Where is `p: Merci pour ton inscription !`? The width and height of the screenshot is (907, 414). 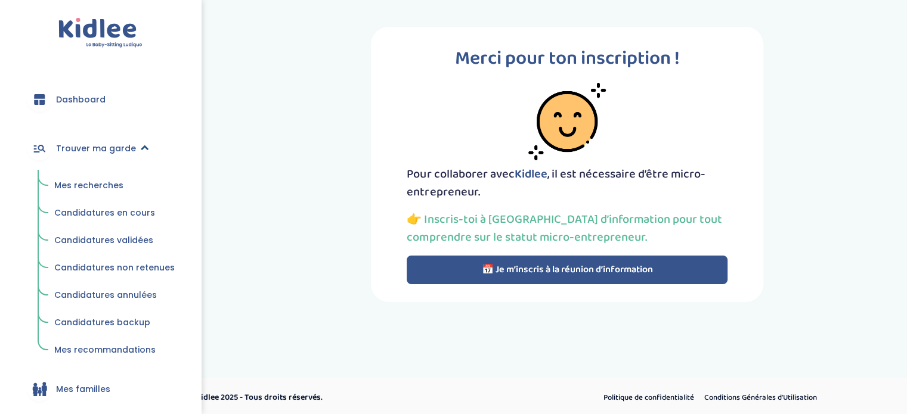 p: Merci pour ton inscription ! is located at coordinates (567, 59).